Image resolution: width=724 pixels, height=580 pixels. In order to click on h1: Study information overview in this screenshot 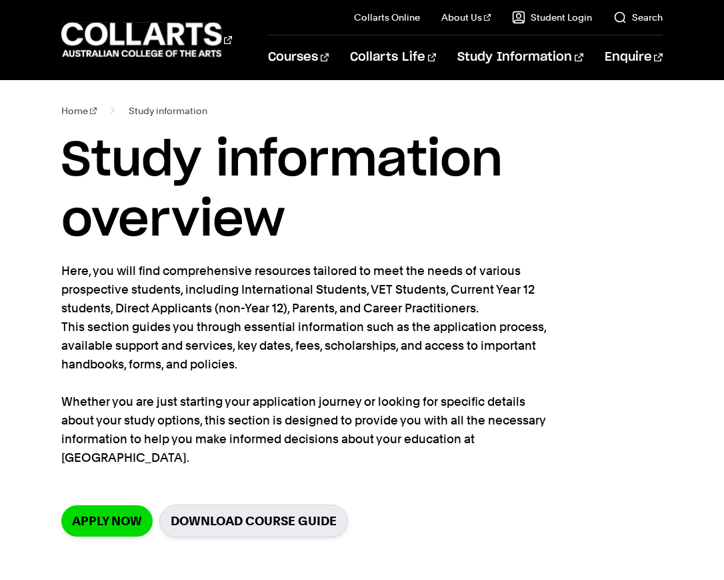, I will do `click(361, 191)`.